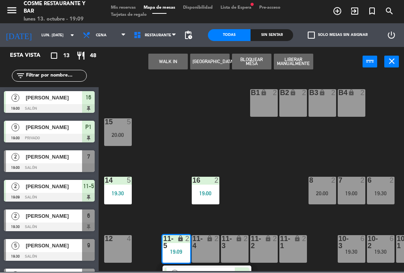 Image resolution: width=404 pixels, height=273 pixels. What do you see at coordinates (370, 62) in the screenshot?
I see `button: power_input` at bounding box center [370, 62].